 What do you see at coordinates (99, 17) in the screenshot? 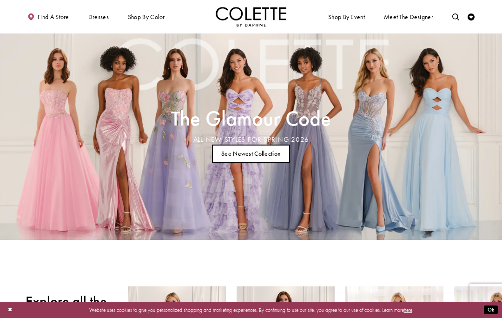
I see `span: Dresses` at bounding box center [99, 17].